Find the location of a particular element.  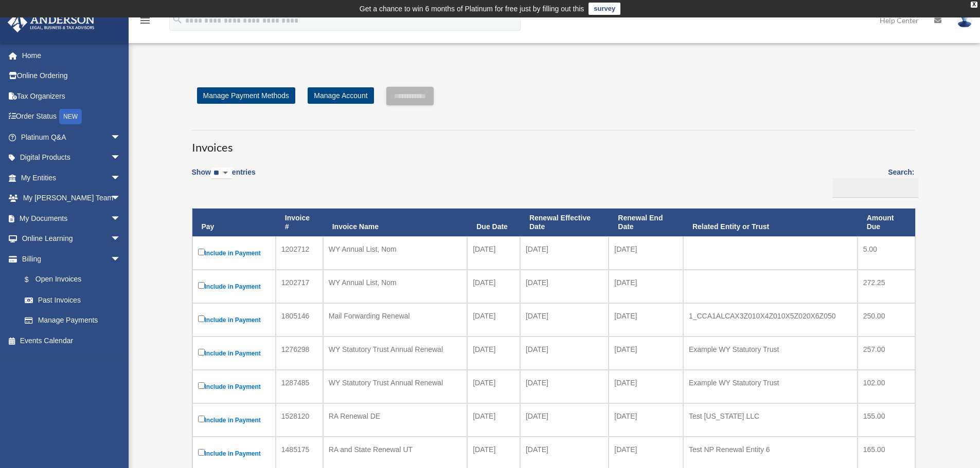

a: Tax Organizers is located at coordinates (71, 96).